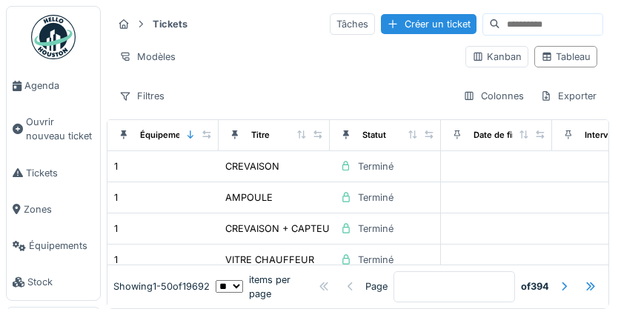 This screenshot has width=621, height=309. What do you see at coordinates (569, 96) in the screenshot?
I see `div: Exporter` at bounding box center [569, 96].